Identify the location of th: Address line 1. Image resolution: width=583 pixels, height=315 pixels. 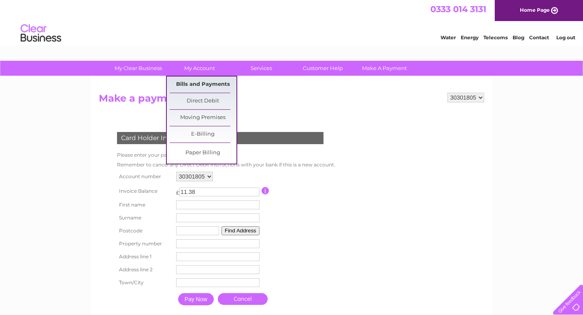
(145, 257).